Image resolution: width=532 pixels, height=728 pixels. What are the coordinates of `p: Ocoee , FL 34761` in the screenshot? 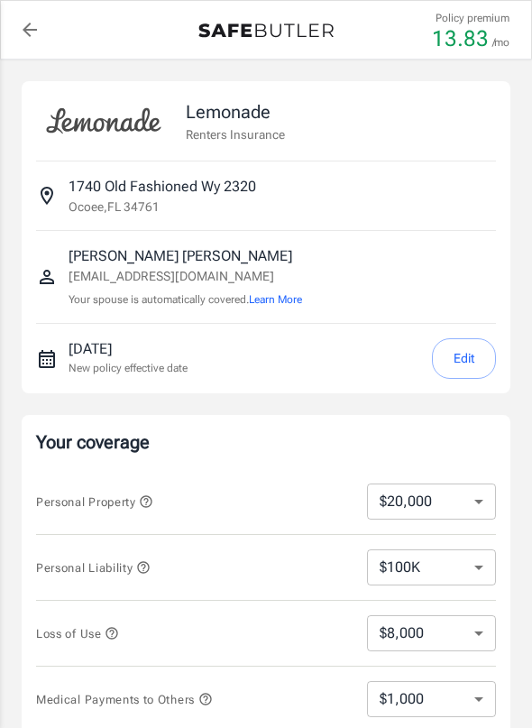 It's located at (114, 207).